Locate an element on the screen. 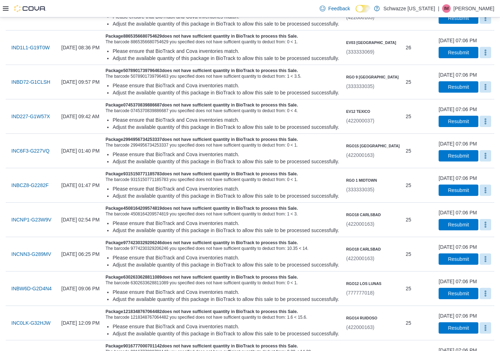  button: INC0LK-G32HJW is located at coordinates (31, 323).